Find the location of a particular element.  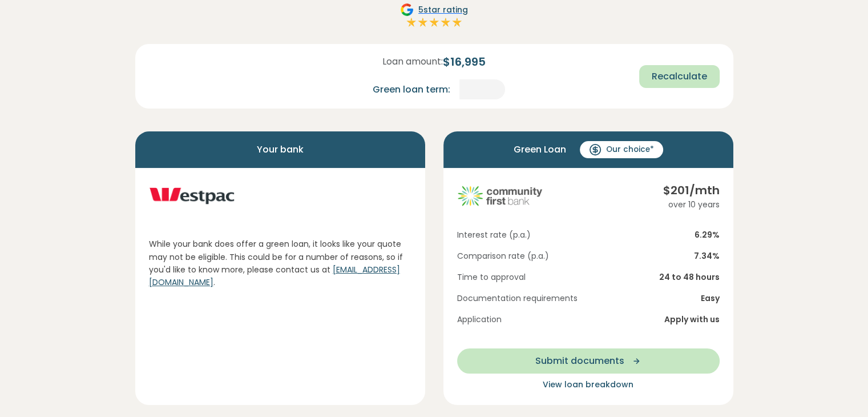

span: View loan breakdown is located at coordinates (588, 385).